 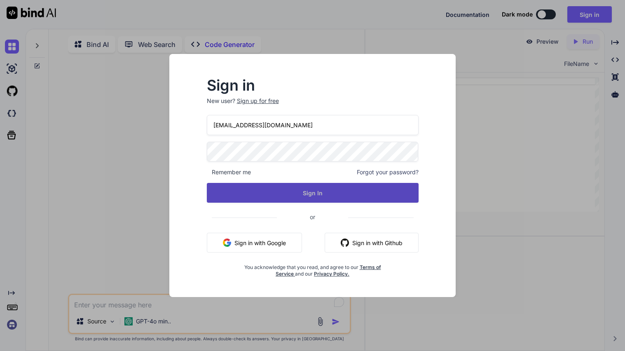 I want to click on button: Sign in with Google, so click(x=254, y=243).